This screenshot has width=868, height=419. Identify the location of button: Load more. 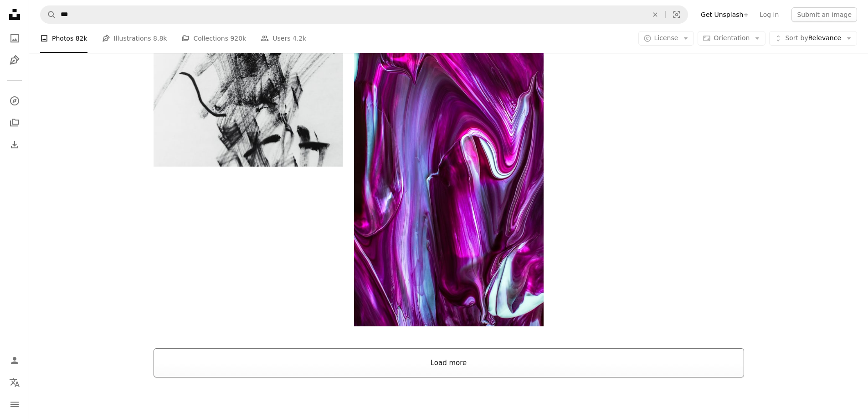
(448, 363).